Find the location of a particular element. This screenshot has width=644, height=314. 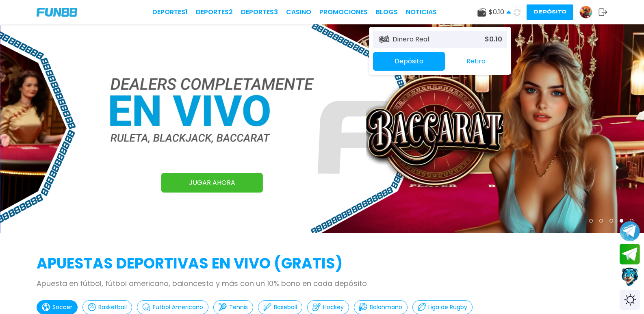

p: $ 0.10 is located at coordinates (493, 39).